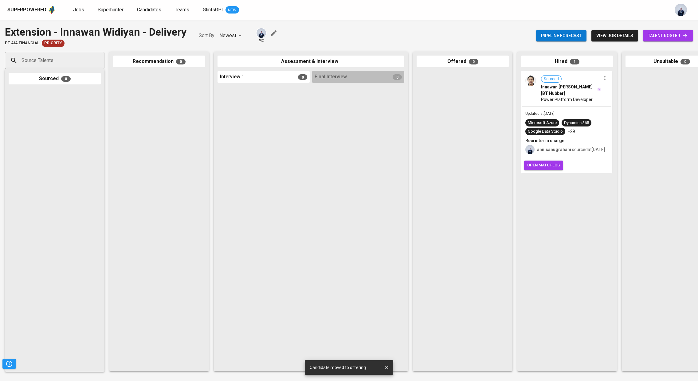 This screenshot has height=381, width=698. Describe the element at coordinates (232, 77) in the screenshot. I see `span: Interview 1` at that location.